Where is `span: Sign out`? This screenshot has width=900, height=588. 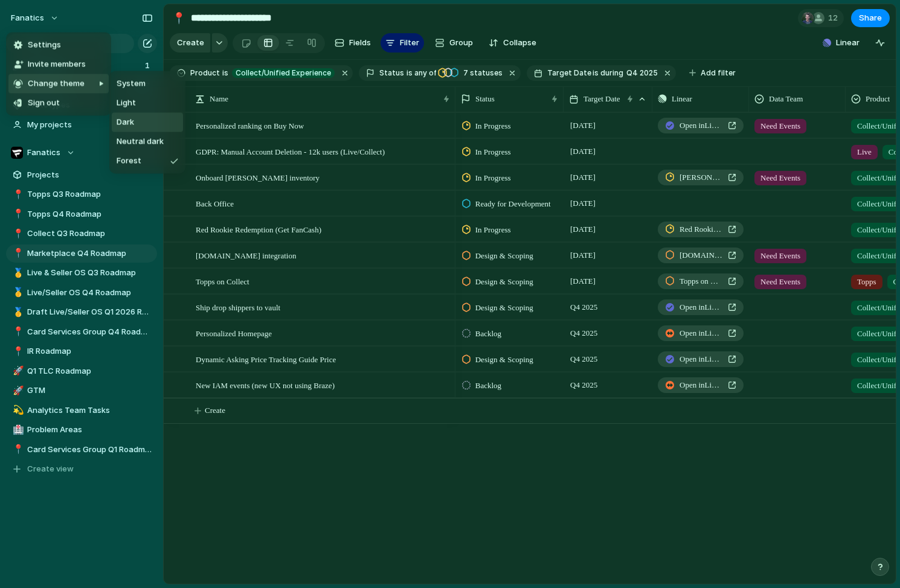
span: Sign out is located at coordinates (44, 103).